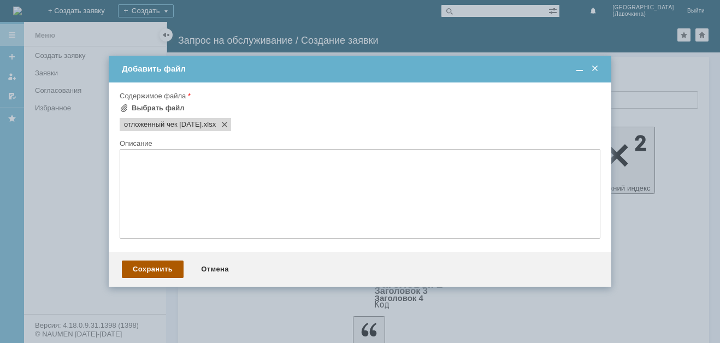 The height and width of the screenshot is (343, 720). I want to click on div: Добрый день. Прошу удалить отложенный чек во вложении., so click(82, 13).